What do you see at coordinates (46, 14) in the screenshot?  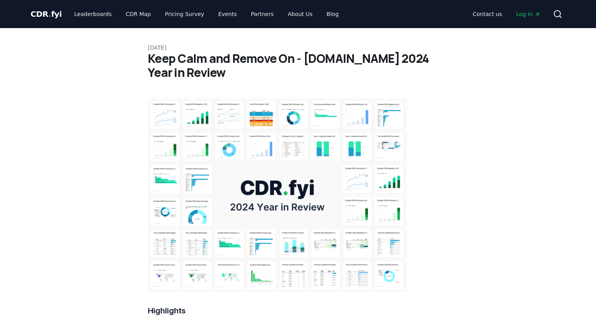 I see `span: CDR fyi` at bounding box center [46, 14].